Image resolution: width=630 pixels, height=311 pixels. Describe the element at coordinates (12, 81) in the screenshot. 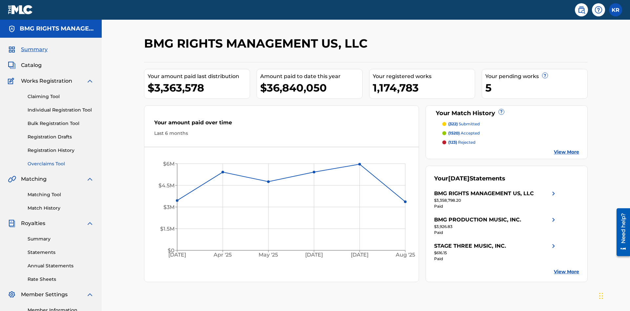

I see `img: Works Registration` at that location.